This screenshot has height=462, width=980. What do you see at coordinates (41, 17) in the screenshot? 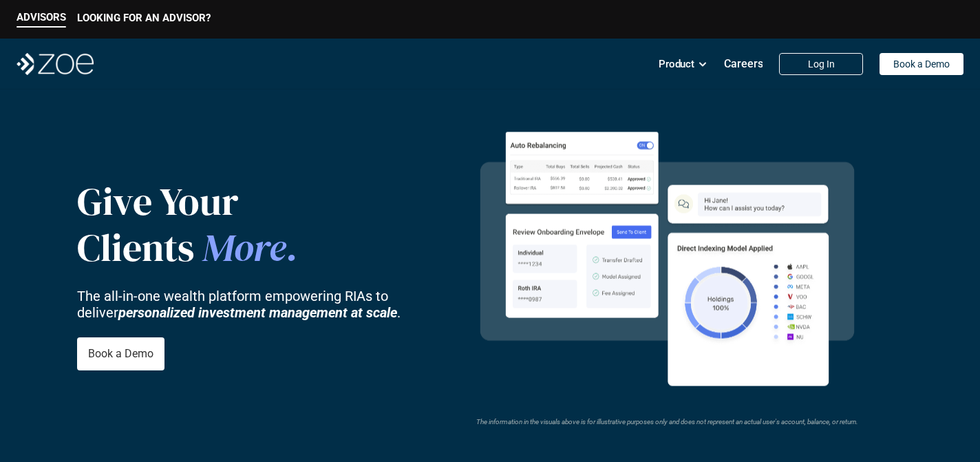
I see `p: ADVISORS` at bounding box center [41, 17].